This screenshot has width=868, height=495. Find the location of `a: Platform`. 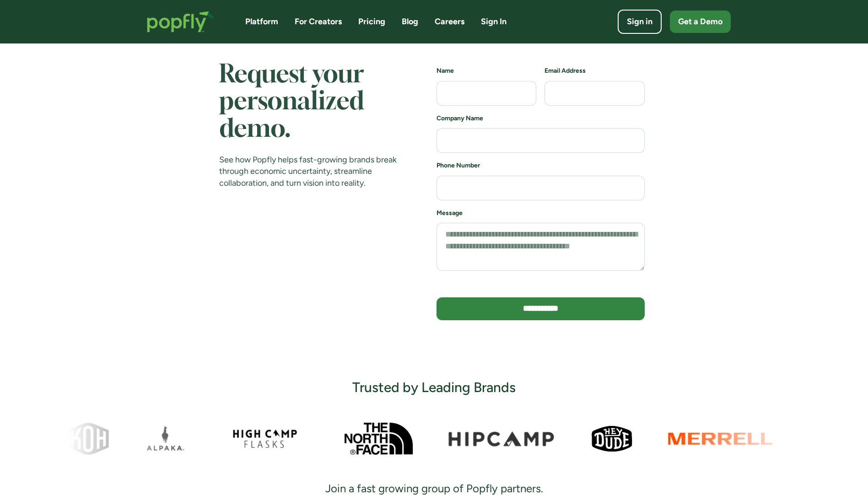

a: Platform is located at coordinates (261, 21).